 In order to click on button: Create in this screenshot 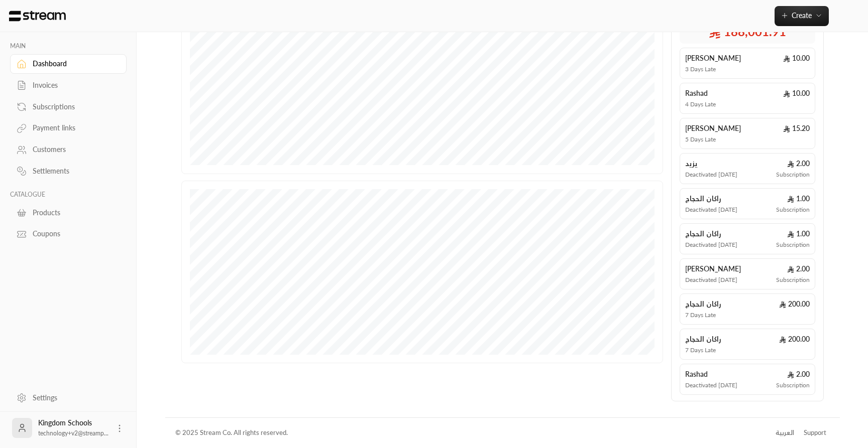, I will do `click(802, 16)`.